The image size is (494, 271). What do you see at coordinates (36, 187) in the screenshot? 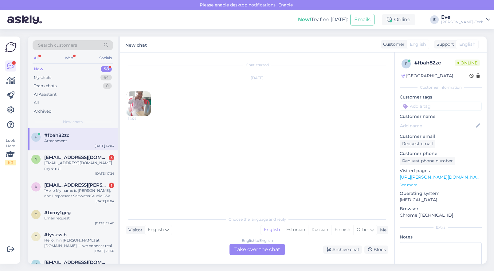
I see `span: k` at bounding box center [36, 187].